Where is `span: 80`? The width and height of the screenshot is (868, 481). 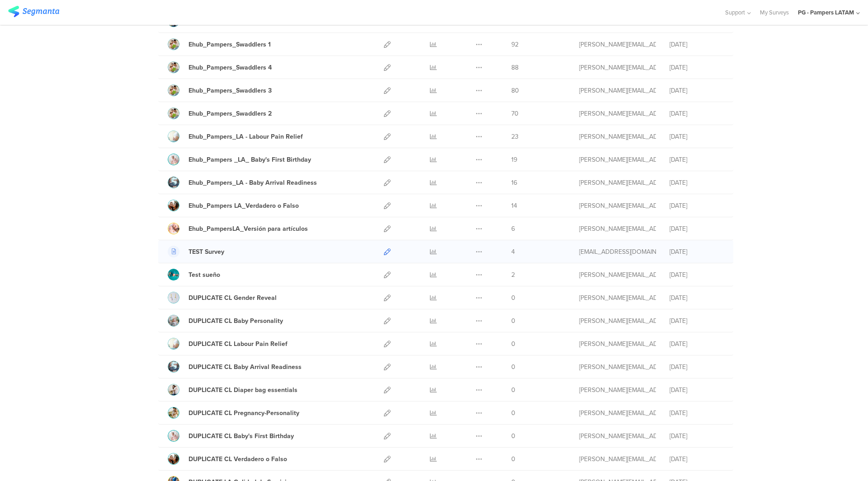 span: 80 is located at coordinates (515, 91).